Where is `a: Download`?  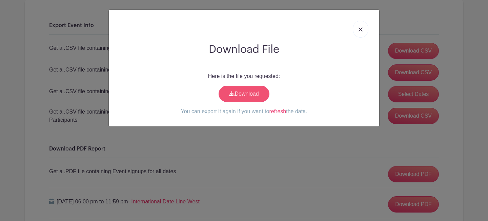 a: Download is located at coordinates (244, 94).